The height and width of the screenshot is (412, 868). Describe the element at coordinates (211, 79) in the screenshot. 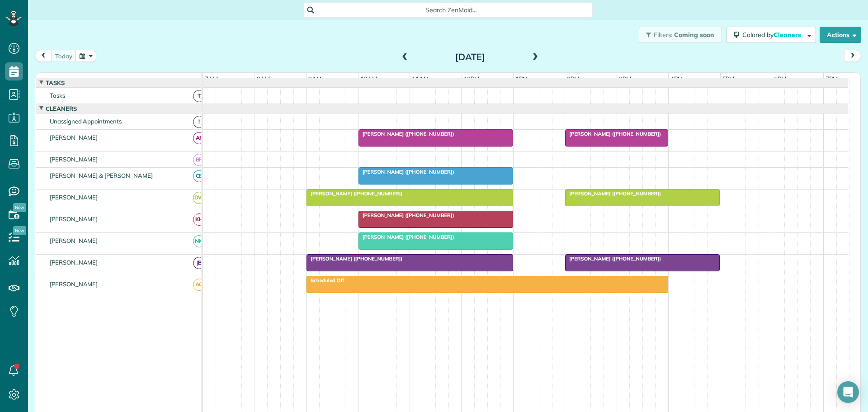

I see `span: 7am` at that location.